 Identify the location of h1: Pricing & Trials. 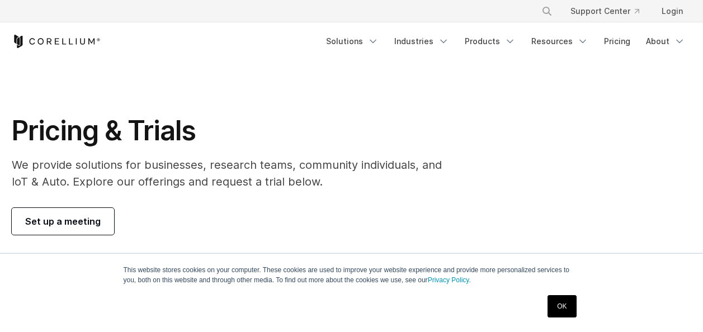
(234, 131).